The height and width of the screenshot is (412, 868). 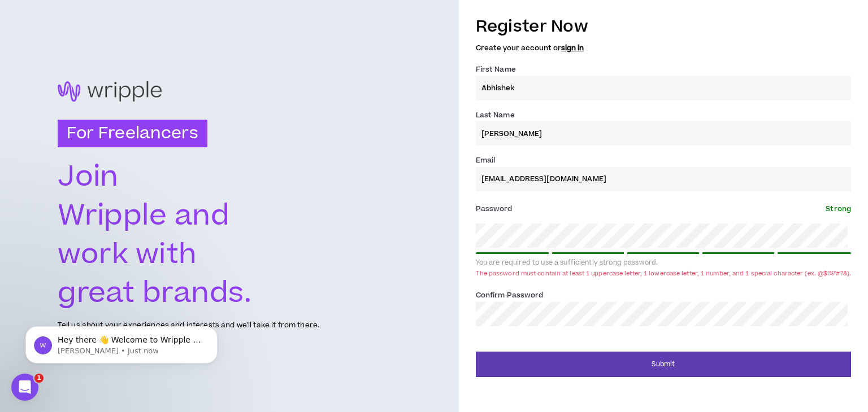 What do you see at coordinates (496, 70) in the screenshot?
I see `label: First Name` at bounding box center [496, 70].